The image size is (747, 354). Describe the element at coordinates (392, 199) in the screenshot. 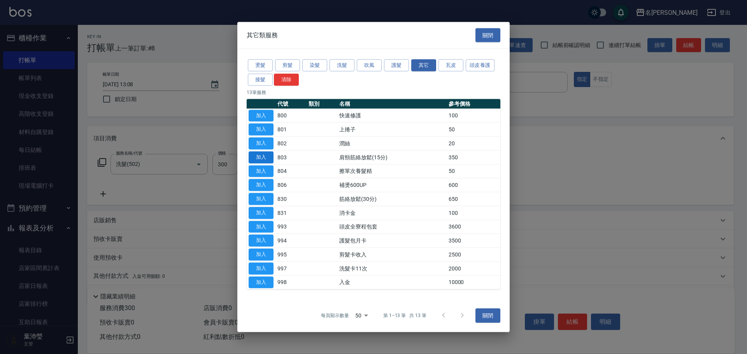

I see `td: 筋絡放鬆(30分)` at that location.